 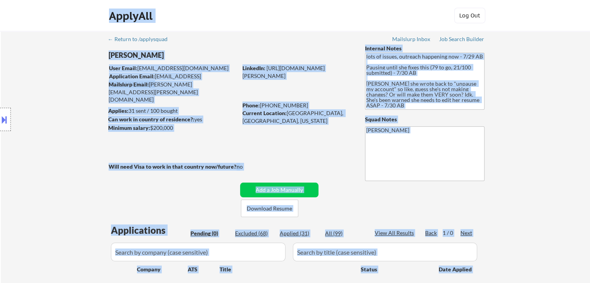 What do you see at coordinates (248, 167) in the screenshot?
I see `div: no` at bounding box center [248, 167].